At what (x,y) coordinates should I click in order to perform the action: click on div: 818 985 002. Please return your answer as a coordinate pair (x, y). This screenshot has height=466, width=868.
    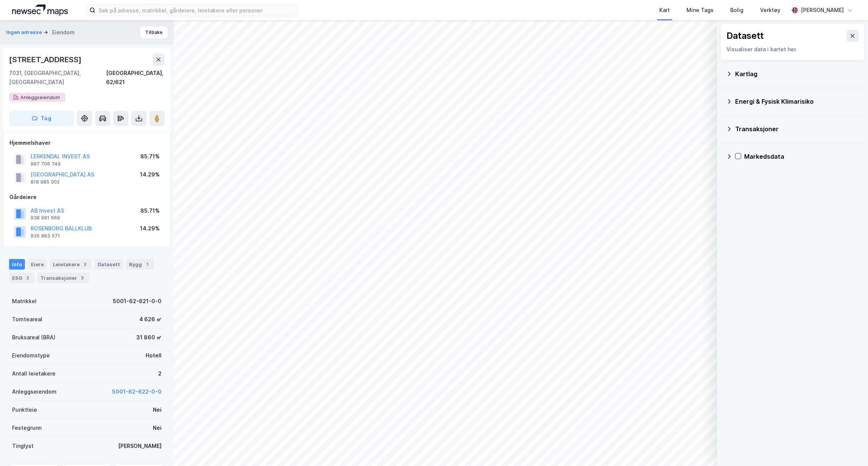
    Looking at the image, I should click on (45, 182).